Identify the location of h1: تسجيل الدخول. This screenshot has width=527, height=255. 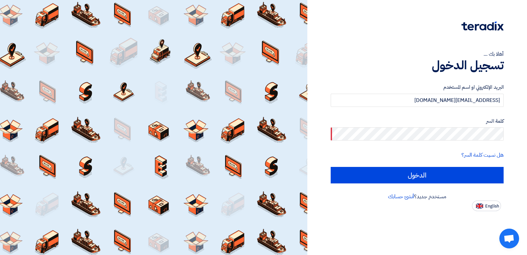
(417, 65).